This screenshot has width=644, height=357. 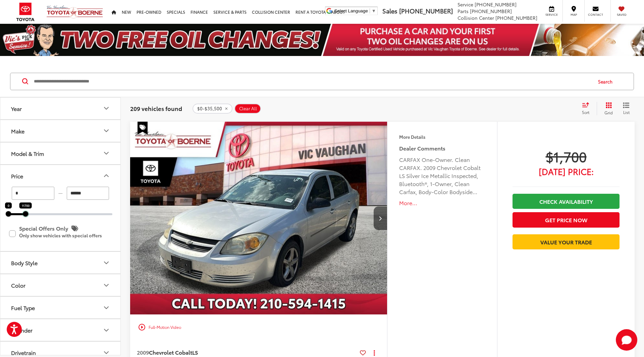 I want to click on button: ColorColor, so click(x=61, y=285).